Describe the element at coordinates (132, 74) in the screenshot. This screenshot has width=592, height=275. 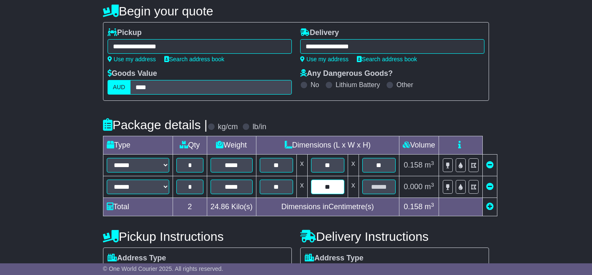
I see `label: Goods Value` at that location.